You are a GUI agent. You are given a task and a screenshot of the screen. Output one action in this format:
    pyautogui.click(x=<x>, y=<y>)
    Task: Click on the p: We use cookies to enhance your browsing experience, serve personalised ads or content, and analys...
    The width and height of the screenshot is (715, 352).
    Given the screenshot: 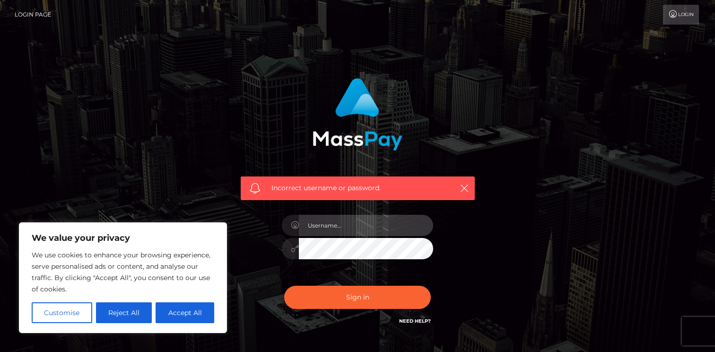 What is the action you would take?
    pyautogui.click(x=123, y=272)
    